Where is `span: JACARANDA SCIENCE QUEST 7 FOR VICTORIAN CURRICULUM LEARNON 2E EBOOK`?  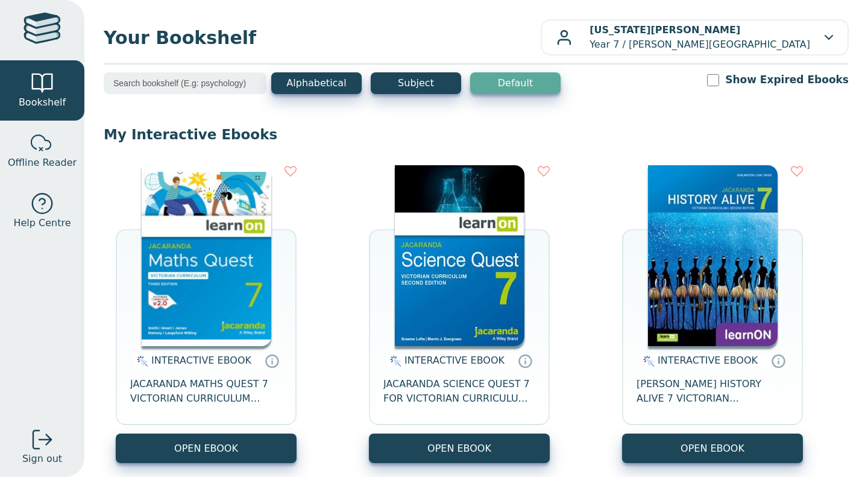
span: JACARANDA SCIENCE QUEST 7 FOR VICTORIAN CURRICULUM LEARNON 2E EBOOK is located at coordinates (459, 392).